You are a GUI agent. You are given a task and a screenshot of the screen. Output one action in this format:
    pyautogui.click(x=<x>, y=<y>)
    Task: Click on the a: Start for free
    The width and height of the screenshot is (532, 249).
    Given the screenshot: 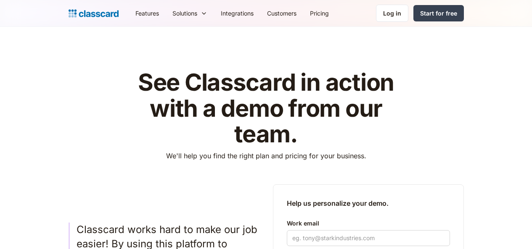 What is the action you would take?
    pyautogui.click(x=439, y=13)
    